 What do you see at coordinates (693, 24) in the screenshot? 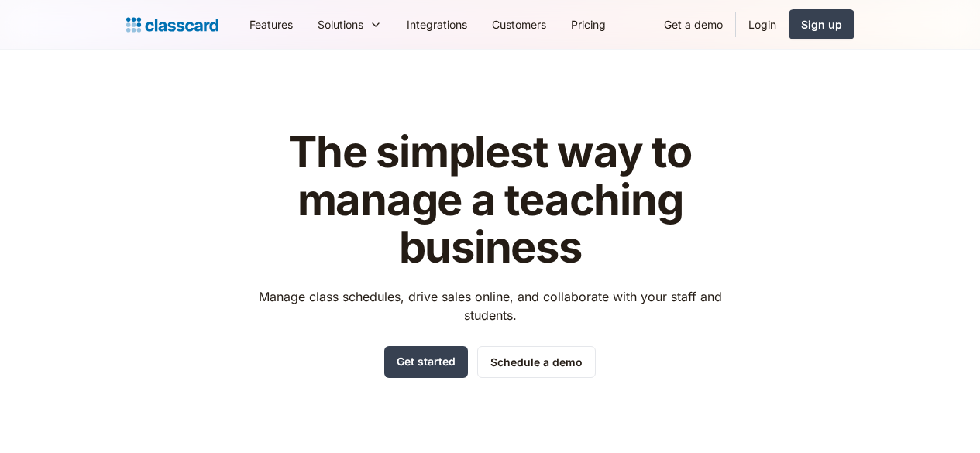
I see `a: Get a demo` at bounding box center [693, 24].